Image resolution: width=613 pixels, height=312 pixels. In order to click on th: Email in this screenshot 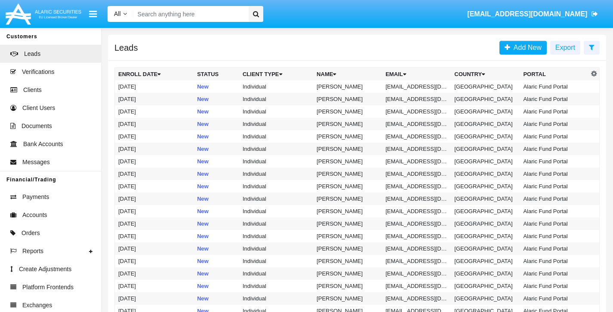, I will do `click(416, 74)`.